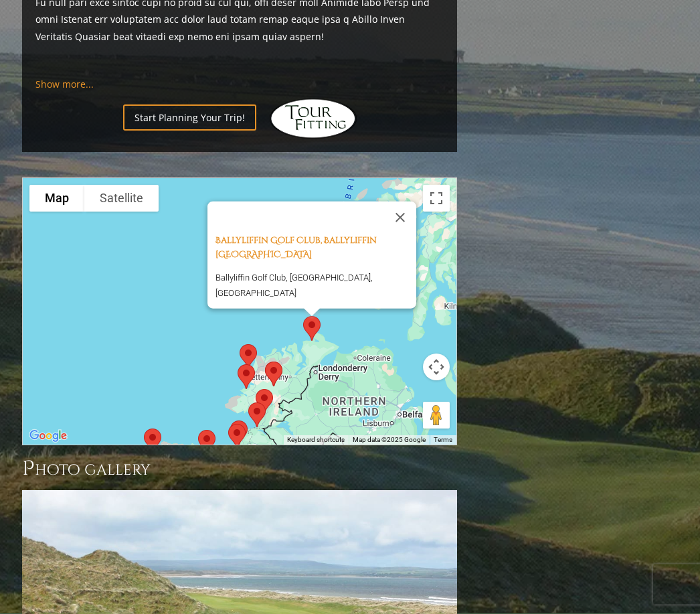 Image resolution: width=700 pixels, height=614 pixels. What do you see at coordinates (240, 469) in the screenshot?
I see `h3: Photo Gallery` at bounding box center [240, 469].